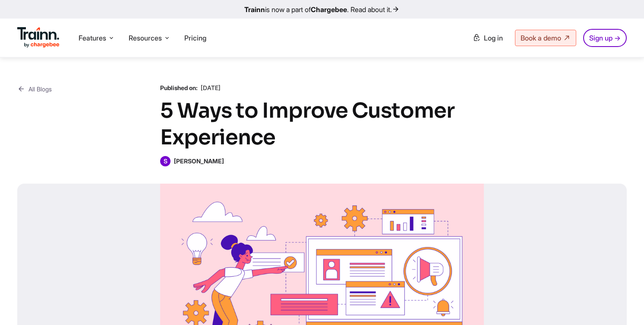 The image size is (644, 325). What do you see at coordinates (195, 38) in the screenshot?
I see `a: Pricing` at bounding box center [195, 38].